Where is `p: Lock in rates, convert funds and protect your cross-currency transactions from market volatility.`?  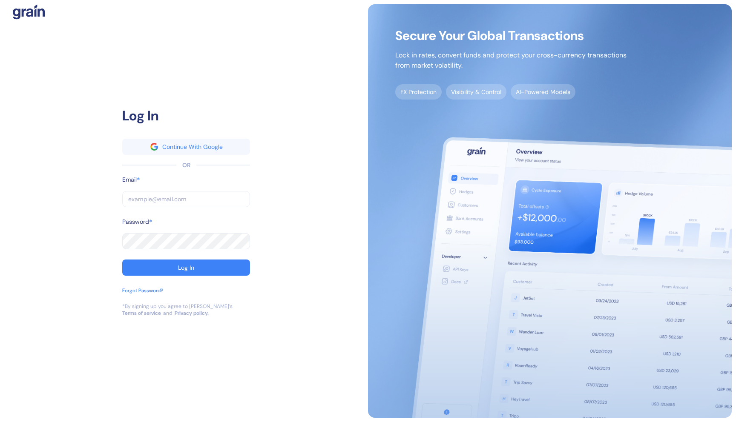
p: Lock in rates, convert funds and protect your cross-currency transactions from market volatility. is located at coordinates (510, 60).